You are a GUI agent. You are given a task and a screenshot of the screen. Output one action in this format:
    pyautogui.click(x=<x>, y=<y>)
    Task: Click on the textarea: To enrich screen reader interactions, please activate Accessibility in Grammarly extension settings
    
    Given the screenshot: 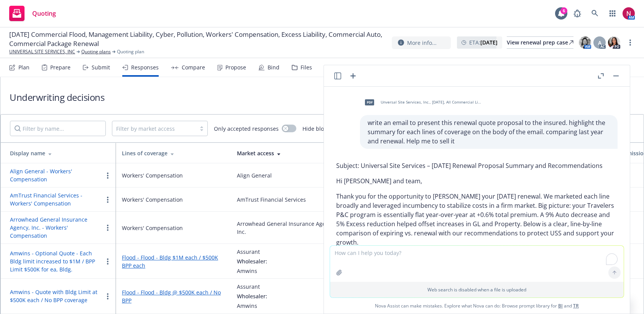 What is the action you would take?
    pyautogui.click(x=477, y=264)
    